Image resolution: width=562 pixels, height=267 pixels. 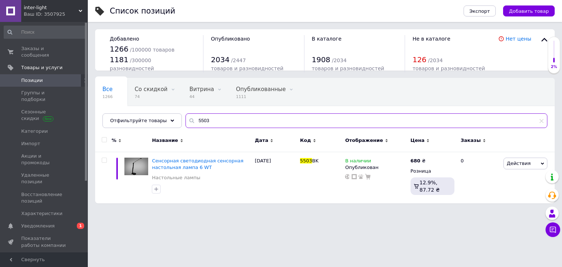 I want to click on span: 1181, so click(x=119, y=60).